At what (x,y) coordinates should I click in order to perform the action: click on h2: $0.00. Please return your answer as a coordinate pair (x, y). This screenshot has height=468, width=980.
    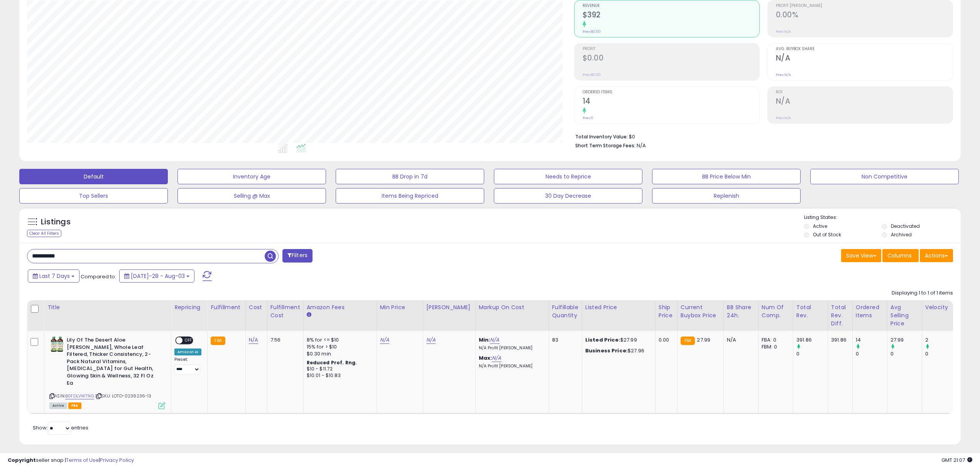
    Looking at the image, I should click on (671, 59).